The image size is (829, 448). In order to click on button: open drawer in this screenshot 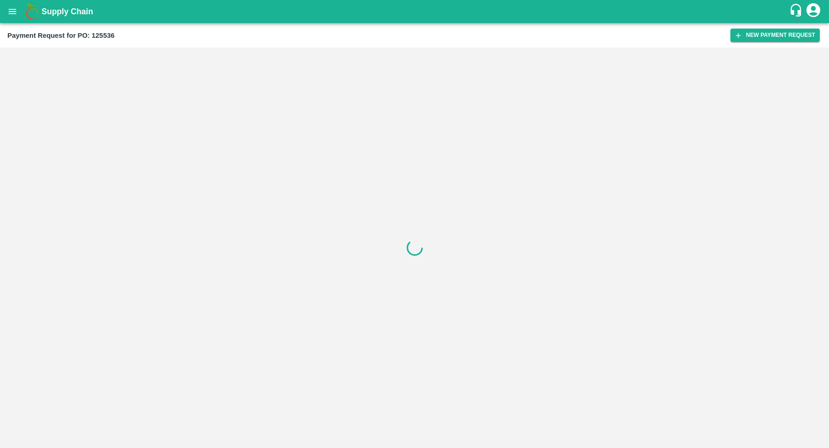, I will do `click(12, 12)`.